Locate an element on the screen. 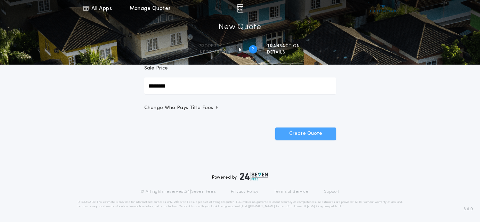 The width and height of the screenshot is (480, 222). p: Sale Price is located at coordinates (156, 69).